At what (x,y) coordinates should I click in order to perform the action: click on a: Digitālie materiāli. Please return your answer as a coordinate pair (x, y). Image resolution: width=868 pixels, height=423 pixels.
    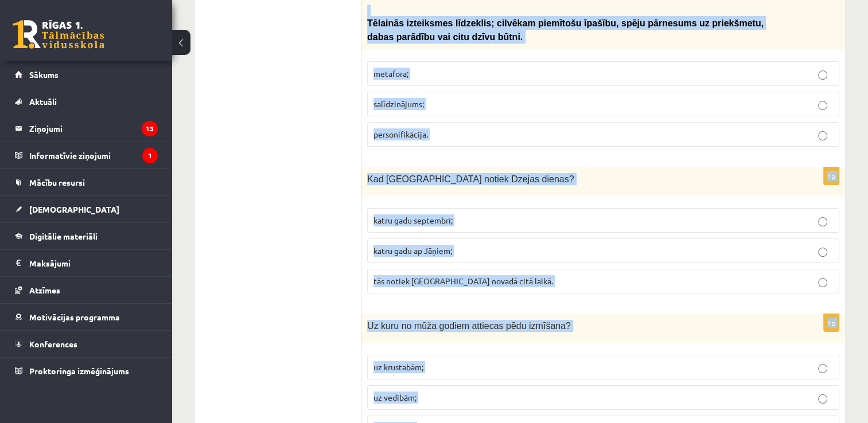
    Looking at the image, I should click on (86, 236).